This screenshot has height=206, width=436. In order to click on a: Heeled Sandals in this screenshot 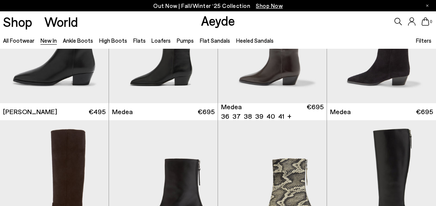, I will do `click(255, 40)`.